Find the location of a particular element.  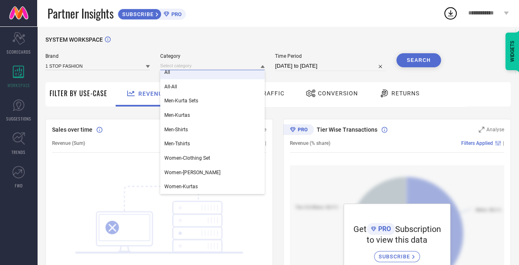

span: Time Period is located at coordinates (330, 56).